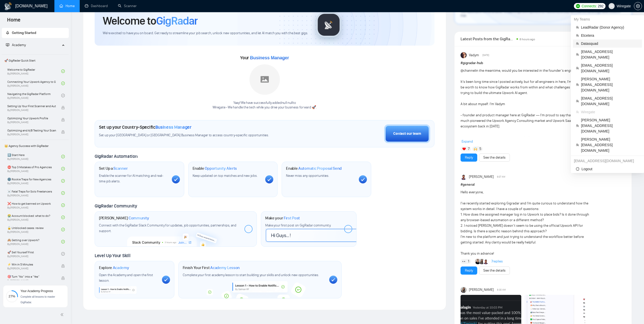 The height and width of the screenshot is (324, 644). What do you see at coordinates (145, 127) in the screenshot?
I see `h1: Set up your Country-Specific` at bounding box center [145, 127].